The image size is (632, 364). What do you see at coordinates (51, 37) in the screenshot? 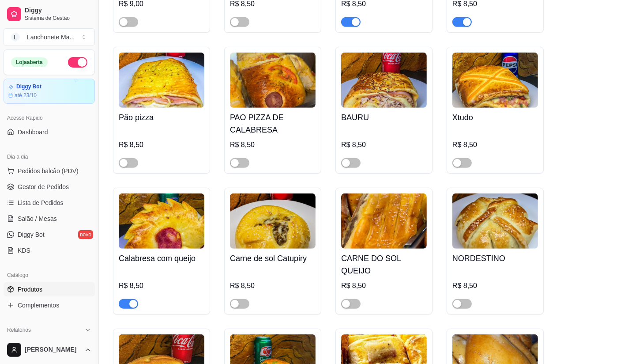
I see `div: Lanchonete Ma ...` at bounding box center [51, 37].